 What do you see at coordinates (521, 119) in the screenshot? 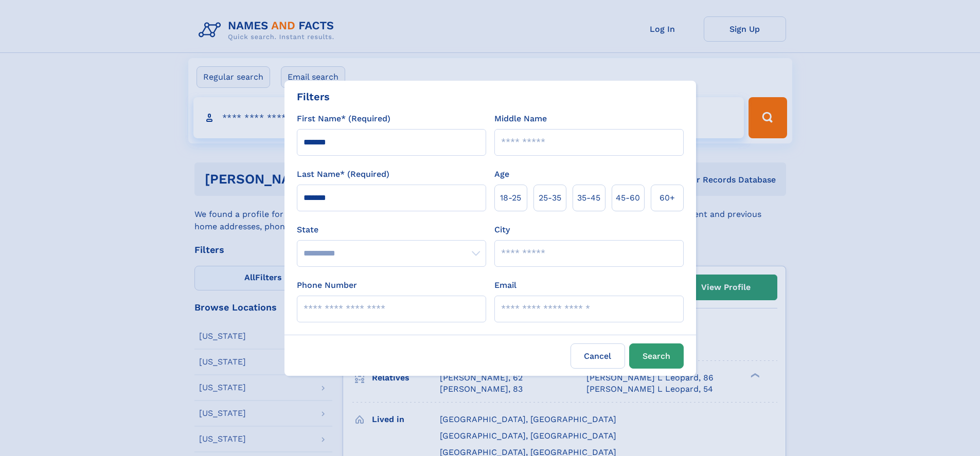
I see `label: Middle Name` at bounding box center [521, 119].